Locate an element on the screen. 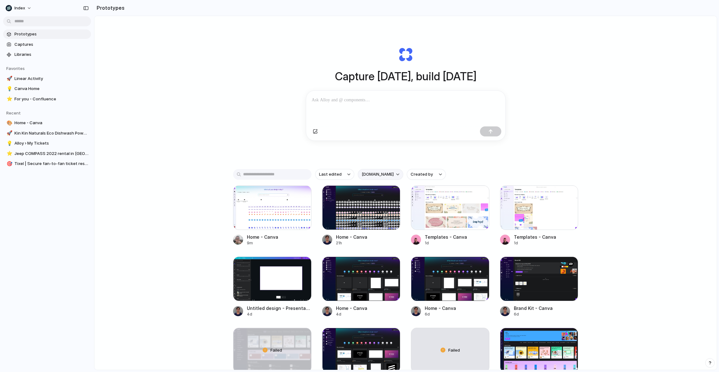  div: 21h is located at coordinates (352, 243).